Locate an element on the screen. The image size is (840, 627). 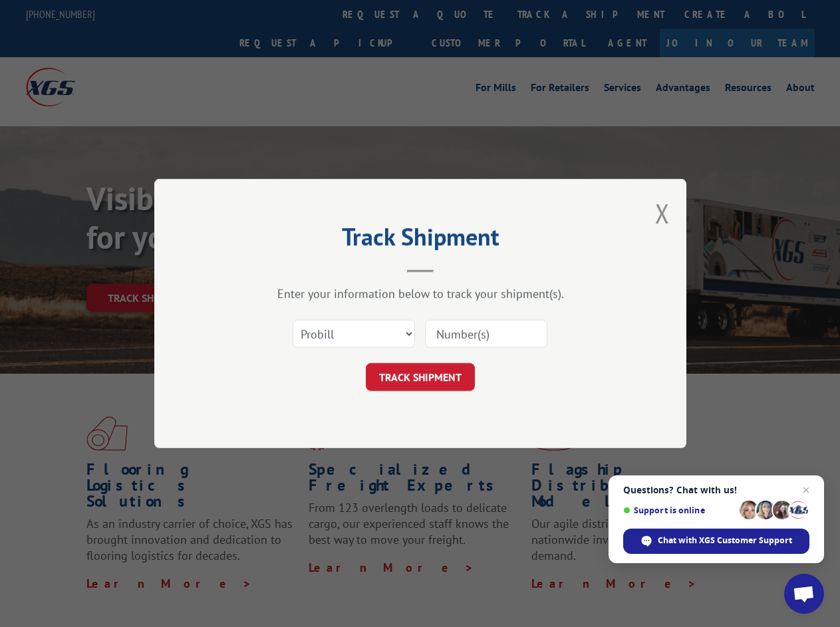
div: Open chat is located at coordinates (804, 594).